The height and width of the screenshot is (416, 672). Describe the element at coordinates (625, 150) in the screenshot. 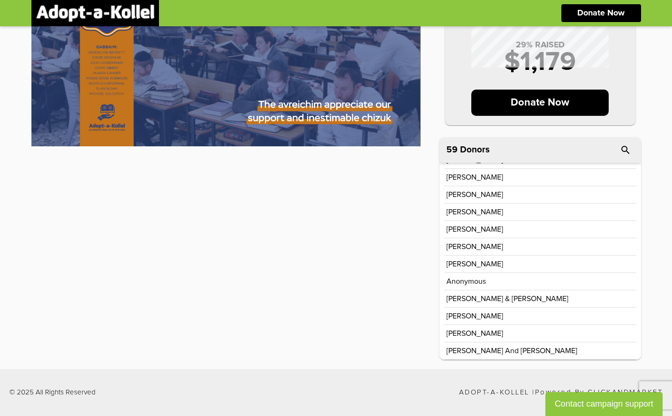

I see `i: search` at that location.